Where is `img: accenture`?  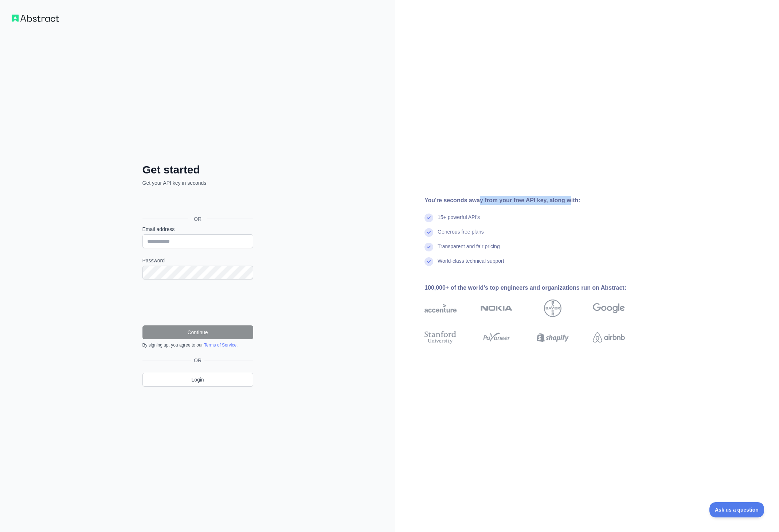
img: accenture is located at coordinates (441, 308).